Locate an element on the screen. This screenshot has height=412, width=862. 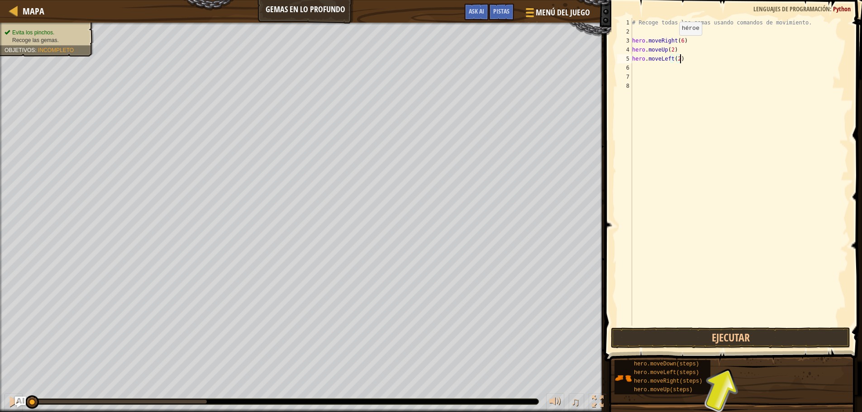
li: Recoge las gemas. is located at coordinates (46, 40).